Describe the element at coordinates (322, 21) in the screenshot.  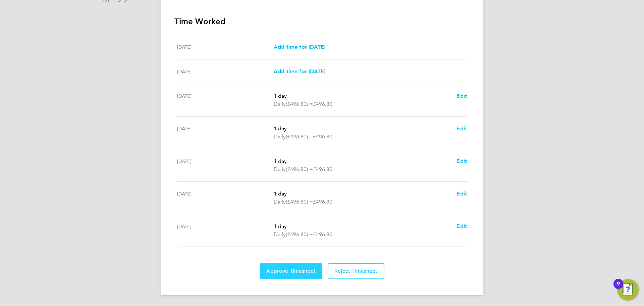
I see `h3: Time Worked` at that location.